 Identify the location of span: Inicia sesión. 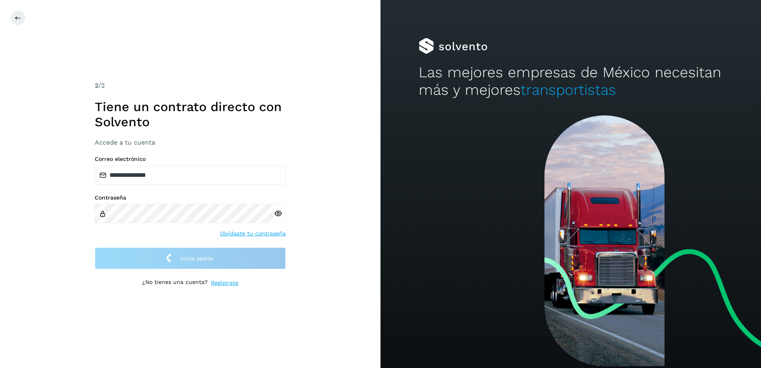
(196, 258).